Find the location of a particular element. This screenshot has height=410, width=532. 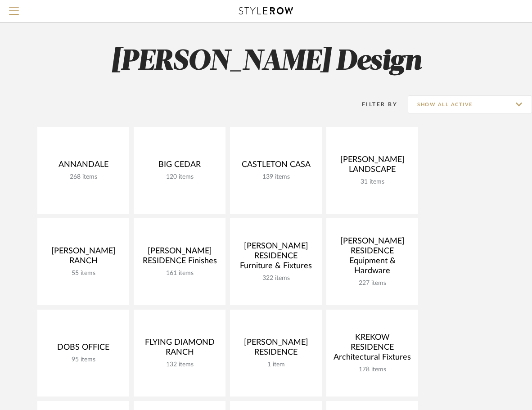

div: 132 items is located at coordinates (179, 365).